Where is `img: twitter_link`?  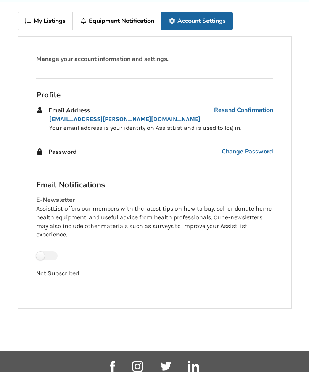 img: twitter_link is located at coordinates (165, 367).